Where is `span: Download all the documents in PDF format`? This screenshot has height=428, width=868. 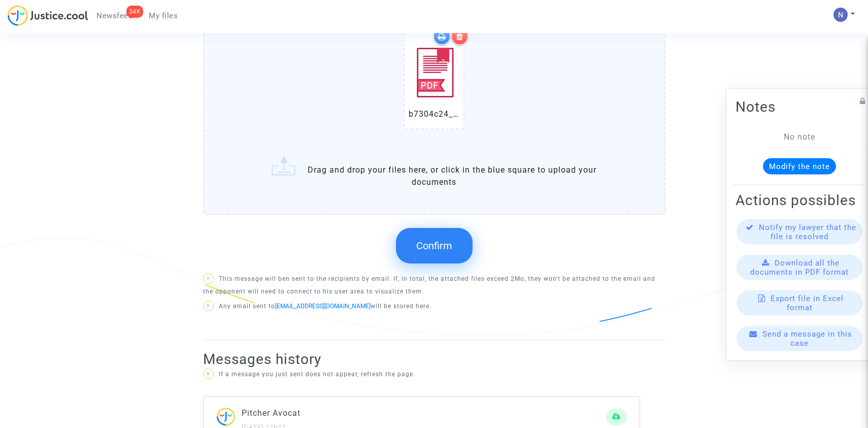
span: Download all the documents in PDF format is located at coordinates (800, 267).